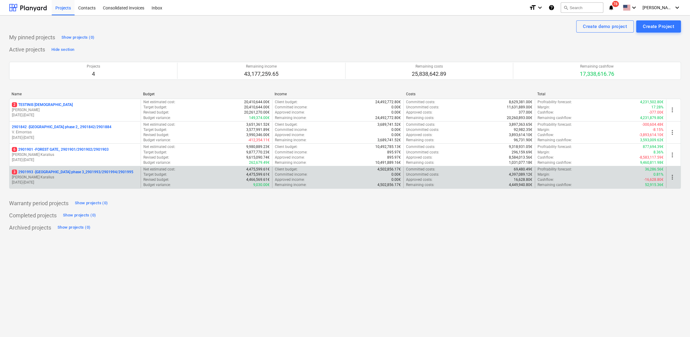 The image size is (690, 337). Describe the element at coordinates (290, 157) in the screenshot. I see `p: Approved income :` at that location.